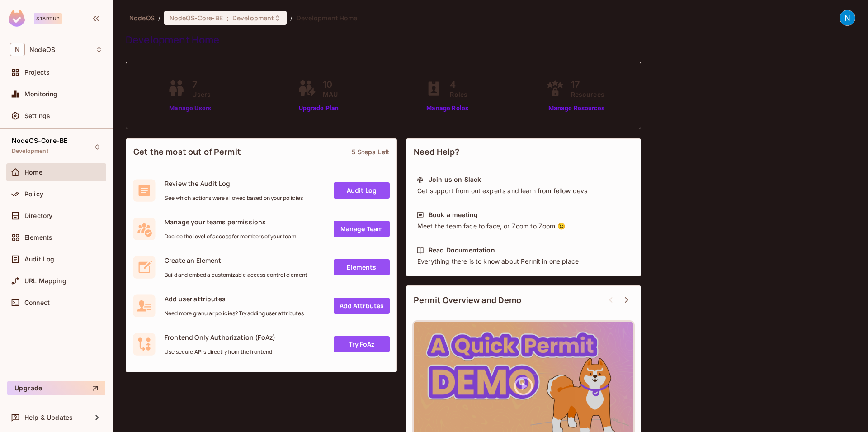 The image size is (868, 432). I want to click on span: Manage your teams permissions, so click(230, 222).